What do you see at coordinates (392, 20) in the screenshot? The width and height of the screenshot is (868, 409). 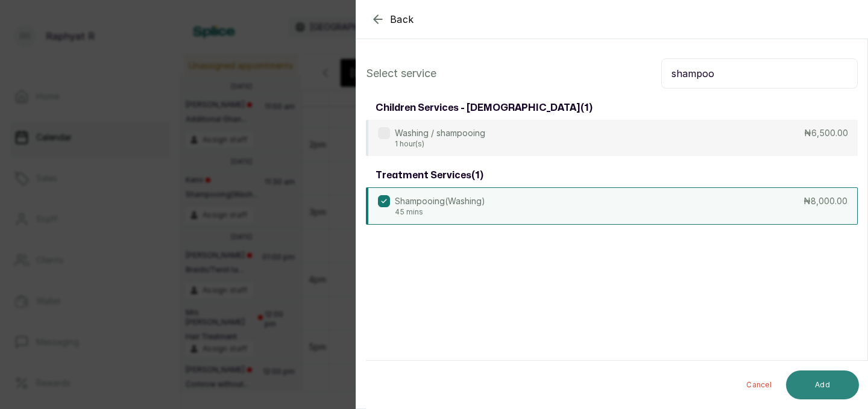 I see `button: Back` at bounding box center [392, 20].